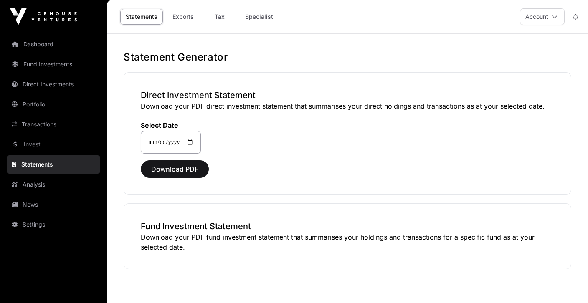 This screenshot has height=303, width=588. Describe the element at coordinates (53, 185) in the screenshot. I see `a: Analysis` at that location.